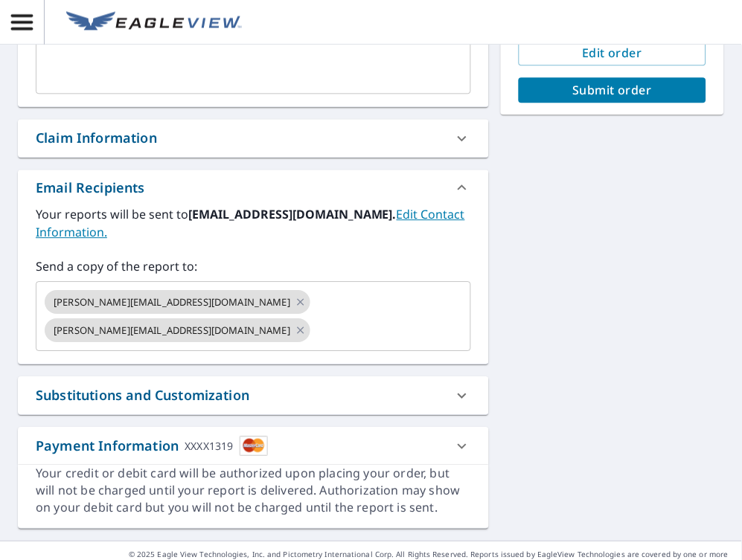  Describe the element at coordinates (253, 223) in the screenshot. I see `label: Your reports will be sent to` at that location.